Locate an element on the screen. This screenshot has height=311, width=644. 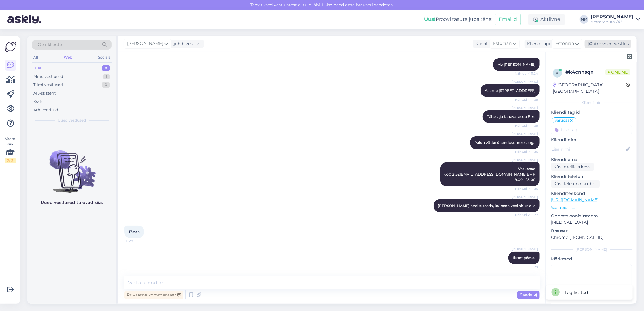
span: Uued vestlused is located at coordinates (72, 120).